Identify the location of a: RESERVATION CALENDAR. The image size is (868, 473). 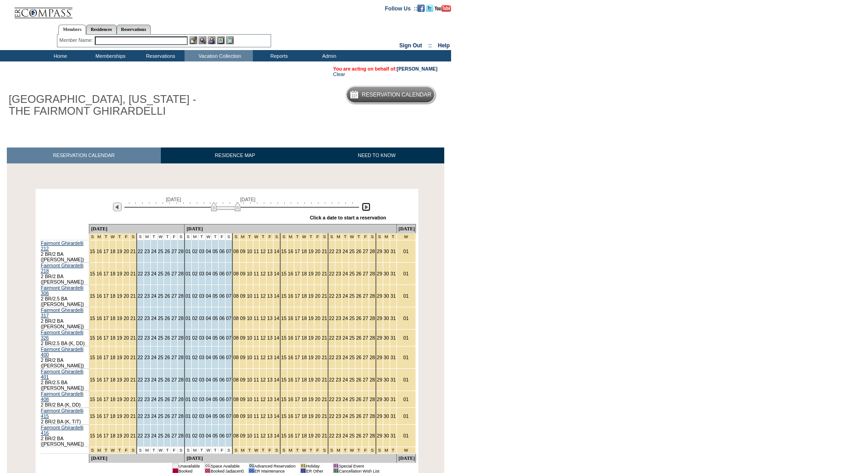
(84, 155).